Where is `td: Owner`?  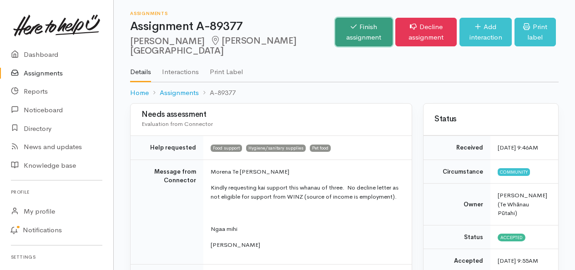
td: Owner is located at coordinates (457, 205).